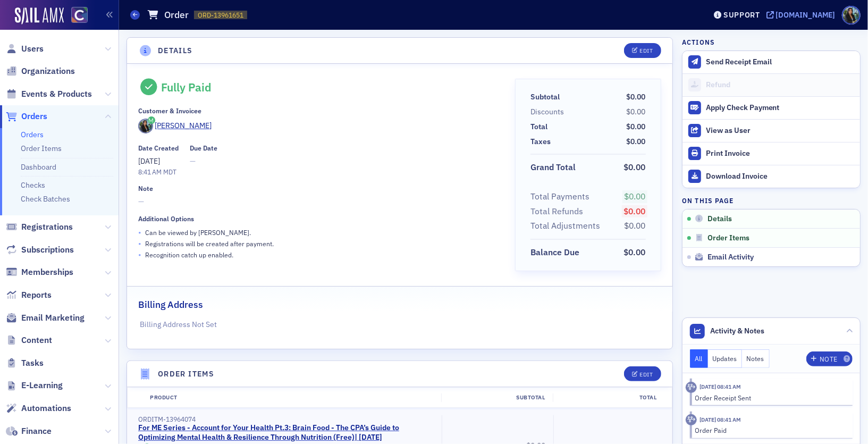 This screenshot has height=444, width=868. What do you see at coordinates (541, 126) in the screenshot?
I see `span: Total` at bounding box center [541, 126].